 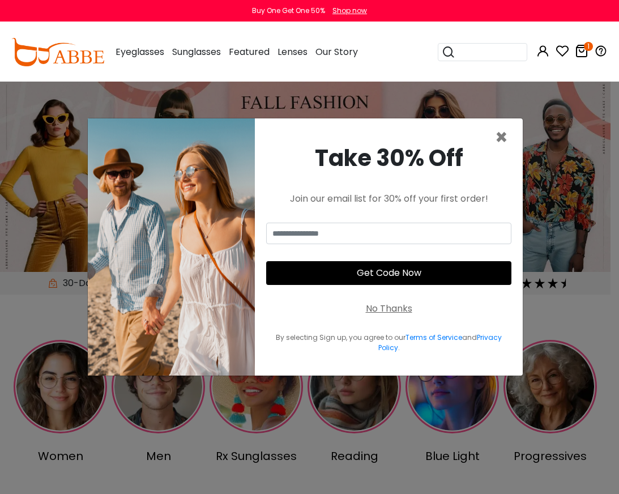 I want to click on div: Shop now, so click(x=349, y=11).